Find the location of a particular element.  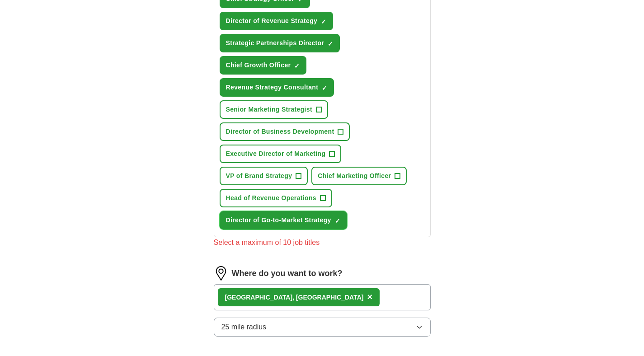

button: Chief Growth Officer✓ is located at coordinates (263, 65).